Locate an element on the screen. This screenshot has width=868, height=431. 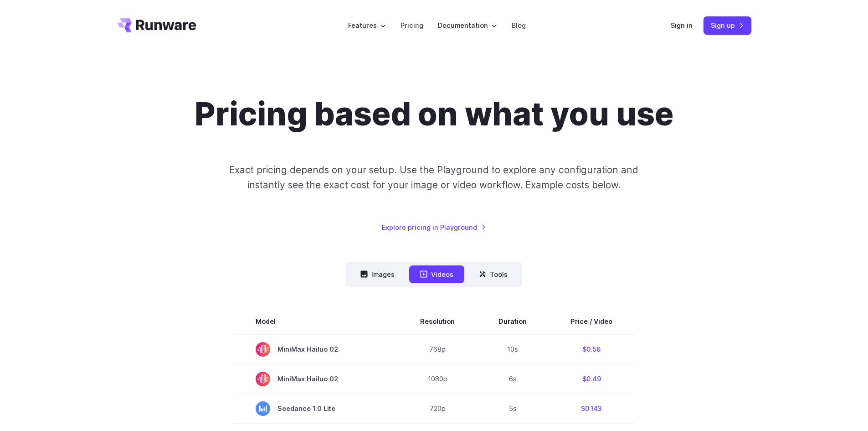
th: Duration is located at coordinates (513, 322).